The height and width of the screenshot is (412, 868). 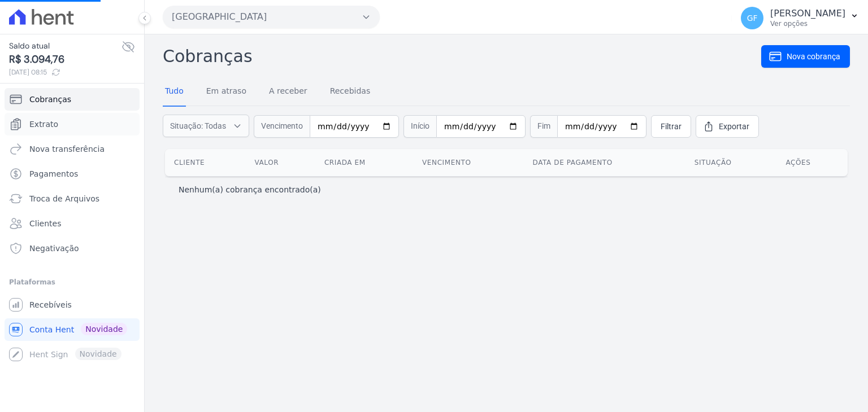 What do you see at coordinates (364, 162) in the screenshot?
I see `th: Criada em` at bounding box center [364, 162].